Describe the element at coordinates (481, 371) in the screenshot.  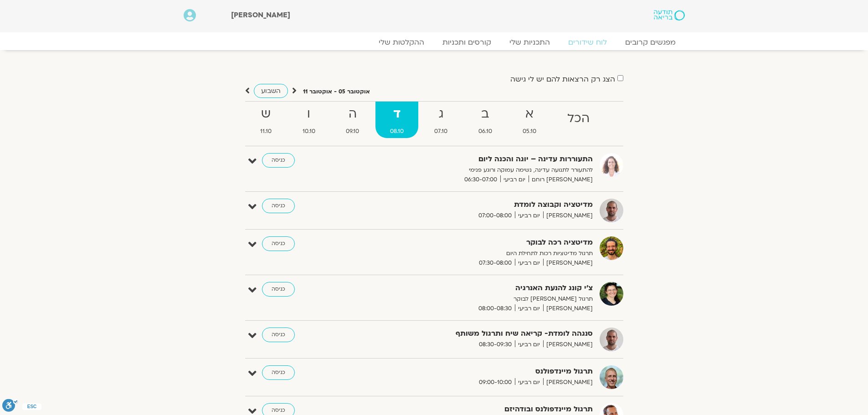
I see `strong: תרגול מיינדפולנס` at that location.